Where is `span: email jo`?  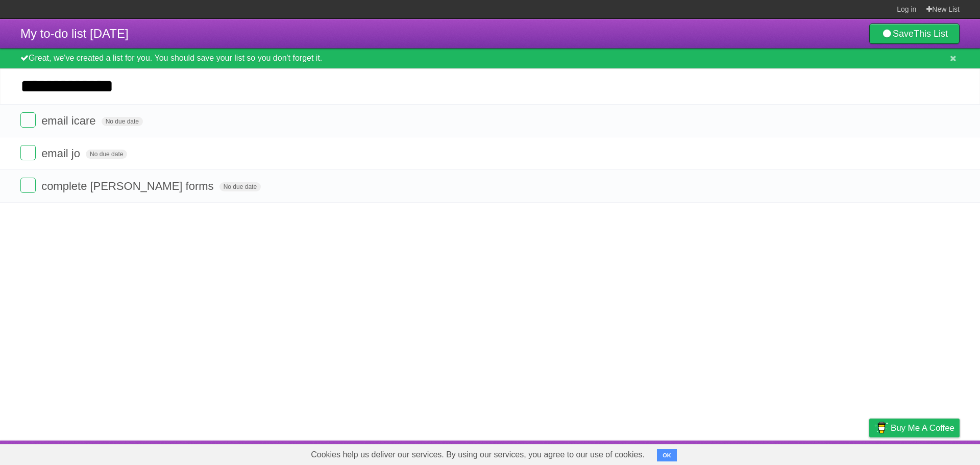 span: email jo is located at coordinates (62, 153).